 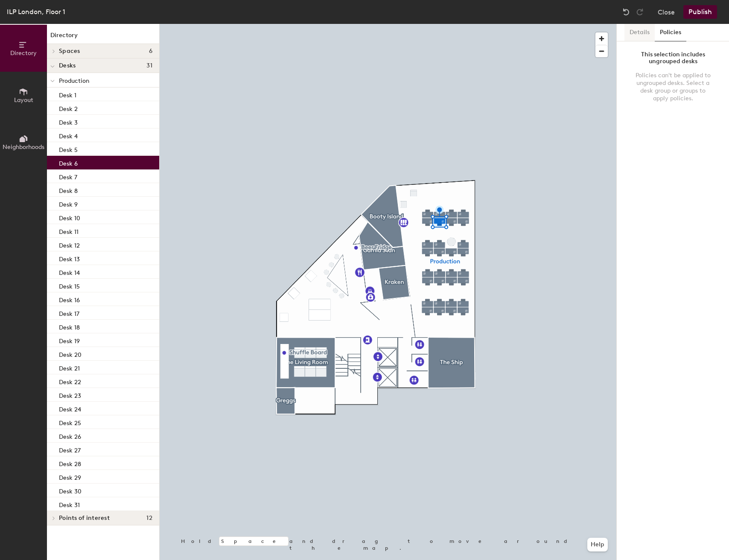 I want to click on p: Desk 21, so click(x=69, y=367).